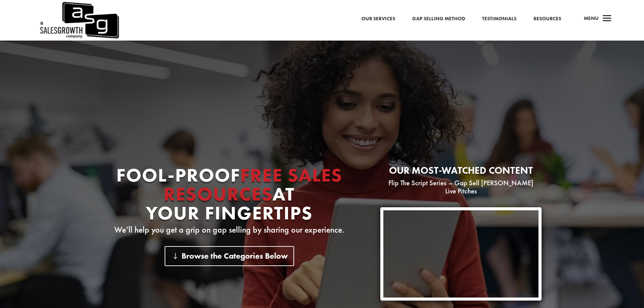 Image resolution: width=644 pixels, height=308 pixels. What do you see at coordinates (438, 19) in the screenshot?
I see `a: Gap Selling Method` at bounding box center [438, 19].